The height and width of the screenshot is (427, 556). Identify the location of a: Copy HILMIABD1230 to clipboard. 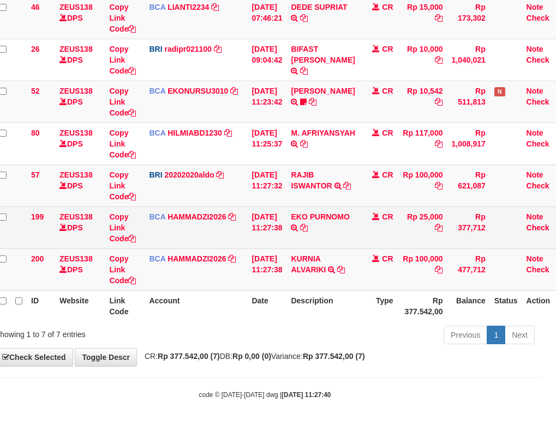
(228, 133).